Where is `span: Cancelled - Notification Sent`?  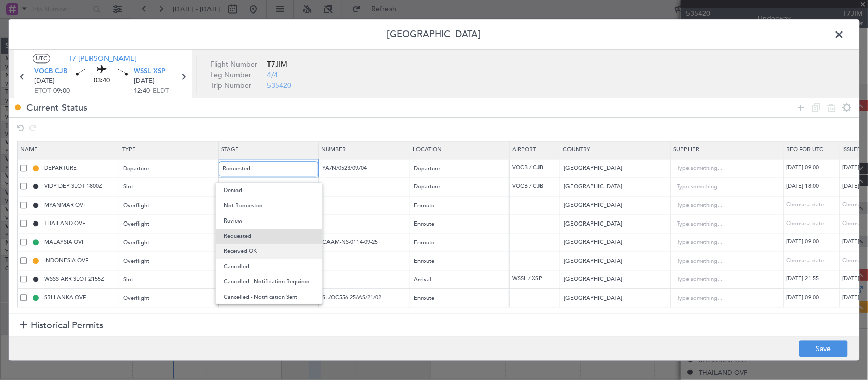 span: Cancelled - Notification Sent is located at coordinates (269, 297).